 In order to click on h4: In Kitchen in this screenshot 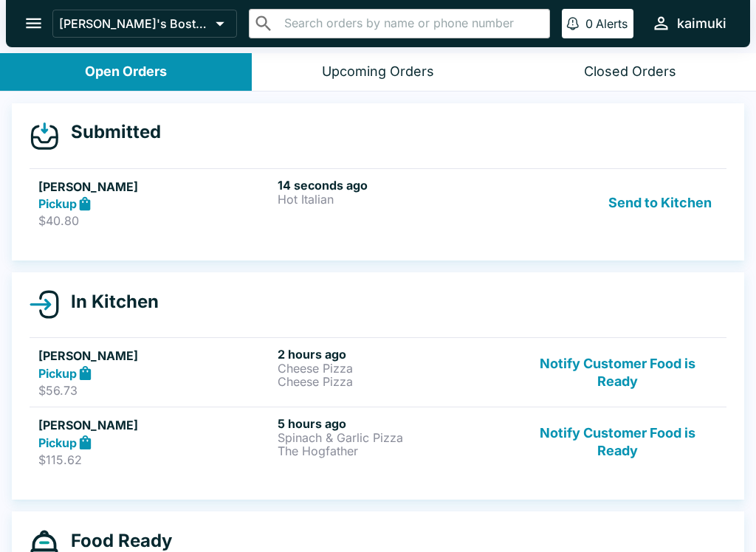, I will do `click(109, 302)`.